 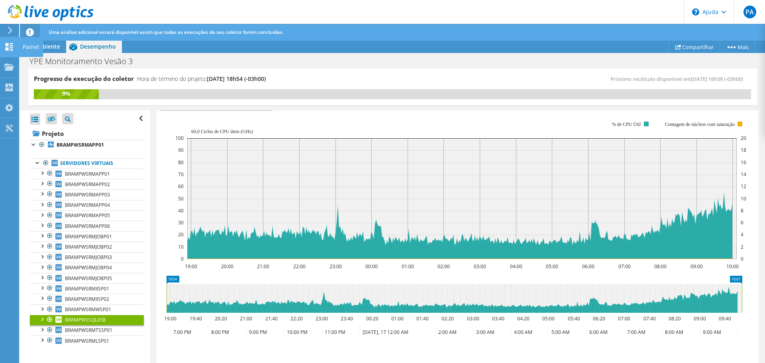 I want to click on font: BRAMPWSRMJOBP05, so click(x=88, y=278).